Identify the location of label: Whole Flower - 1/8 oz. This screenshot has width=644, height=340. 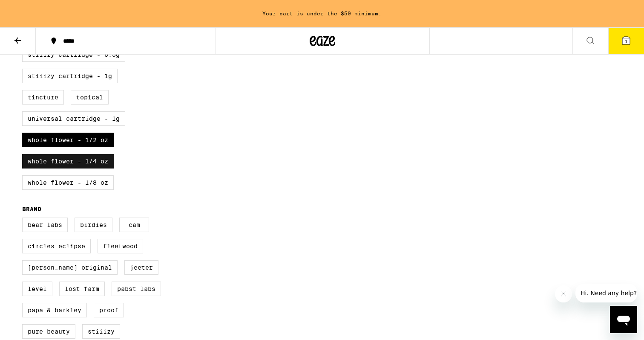
(68, 183).